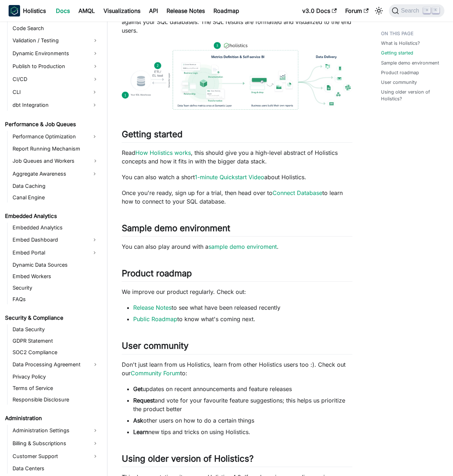 This screenshot has width=453, height=476. What do you see at coordinates (138, 389) in the screenshot?
I see `strong: Get` at bounding box center [138, 389].